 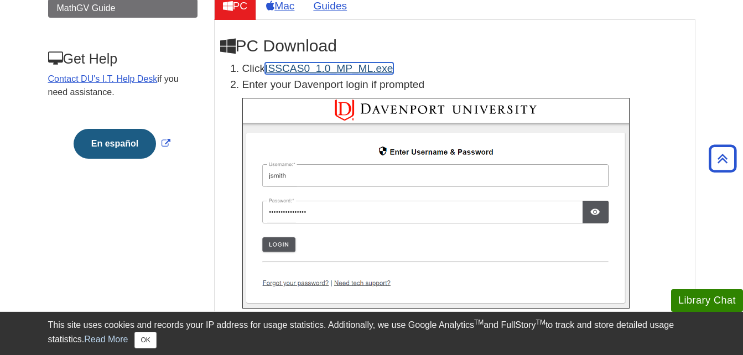 What do you see at coordinates (707, 300) in the screenshot?
I see `button: Library Chat` at bounding box center [707, 300].